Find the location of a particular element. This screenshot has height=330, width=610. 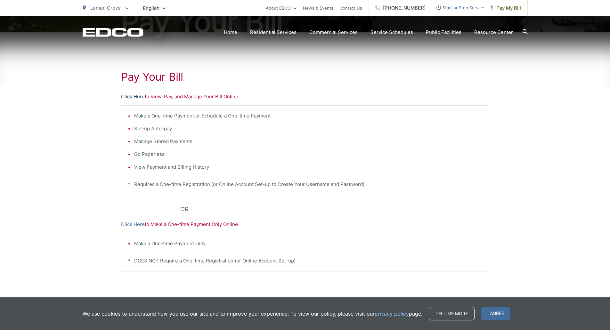

span: I agree is located at coordinates (495, 314).